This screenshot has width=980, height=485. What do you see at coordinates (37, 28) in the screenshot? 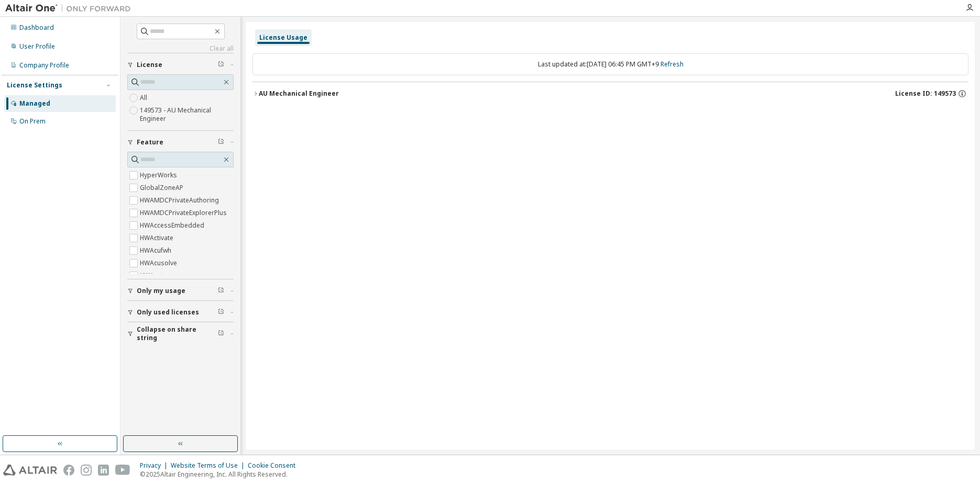
I see `div: Dashboard` at bounding box center [37, 28].